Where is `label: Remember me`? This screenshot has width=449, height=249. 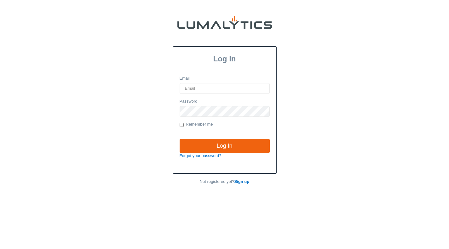
label: Remember me is located at coordinates (196, 125).